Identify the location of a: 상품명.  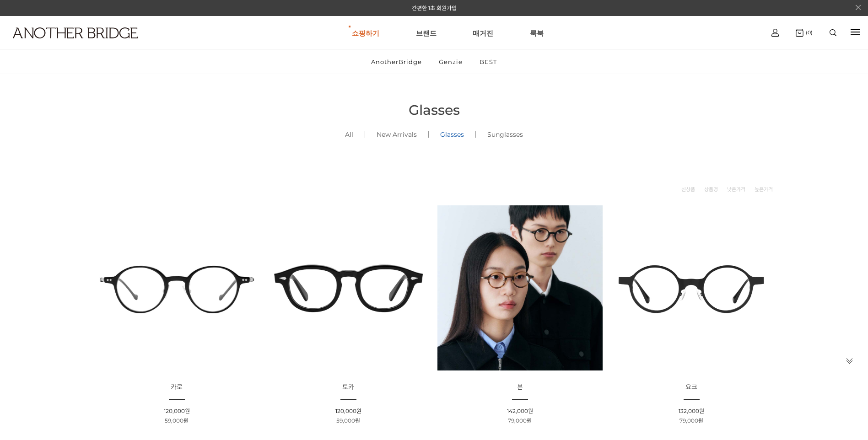
(711, 189).